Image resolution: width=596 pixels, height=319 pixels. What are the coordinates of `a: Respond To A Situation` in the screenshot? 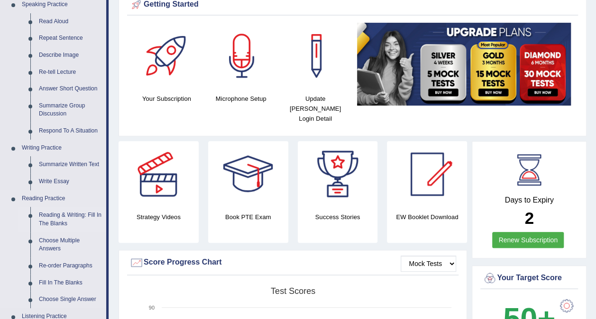 It's located at (70, 131).